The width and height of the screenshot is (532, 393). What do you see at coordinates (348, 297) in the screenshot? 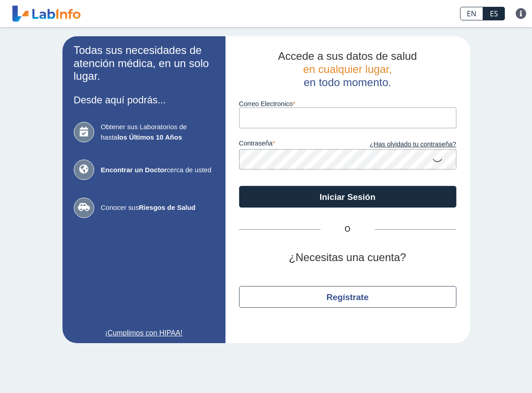
I see `button: Regístrate` at bounding box center [348, 297].